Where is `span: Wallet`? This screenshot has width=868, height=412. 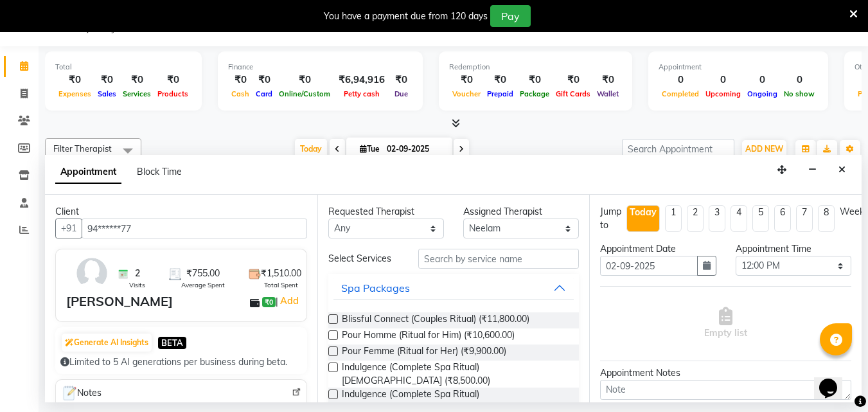
span: Wallet is located at coordinates (608, 94).